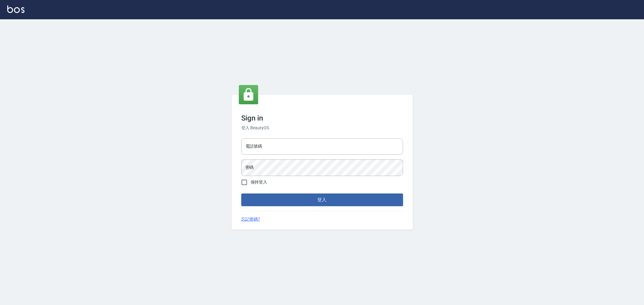 This screenshot has width=644, height=305. What do you see at coordinates (16, 9) in the screenshot?
I see `img: Logo` at bounding box center [16, 9].